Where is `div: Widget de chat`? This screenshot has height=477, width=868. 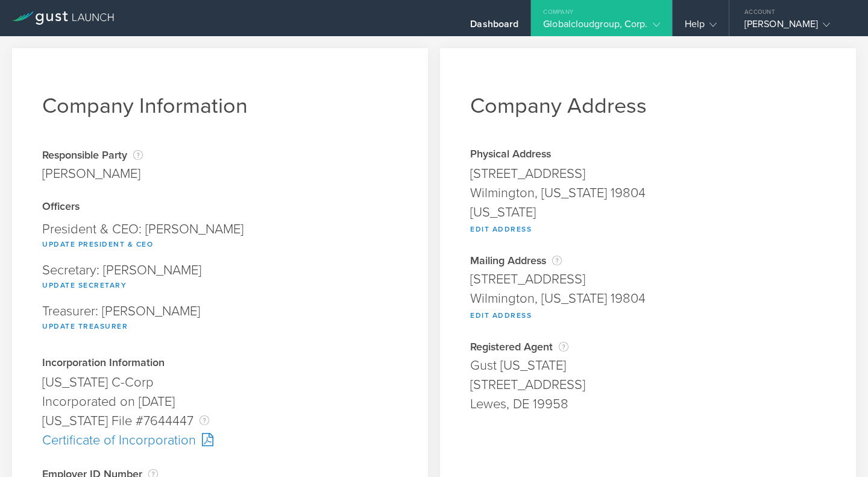
div: Widget de chat is located at coordinates (838, 448).